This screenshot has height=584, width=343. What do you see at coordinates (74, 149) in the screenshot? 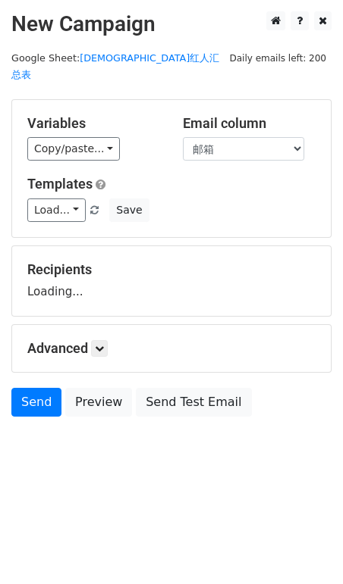
I see `a: Copy/paste...` at bounding box center [74, 149].